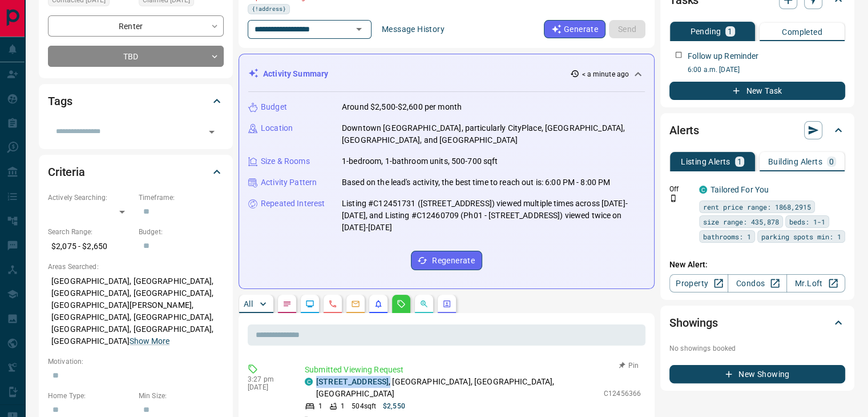 The image size is (868, 417). What do you see at coordinates (136, 361) in the screenshot?
I see `p: Motivation:` at bounding box center [136, 361].